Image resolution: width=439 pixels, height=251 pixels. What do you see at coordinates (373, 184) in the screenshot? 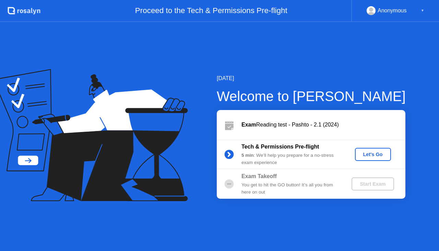
I see `button: Start Exam` at bounding box center [373, 184].